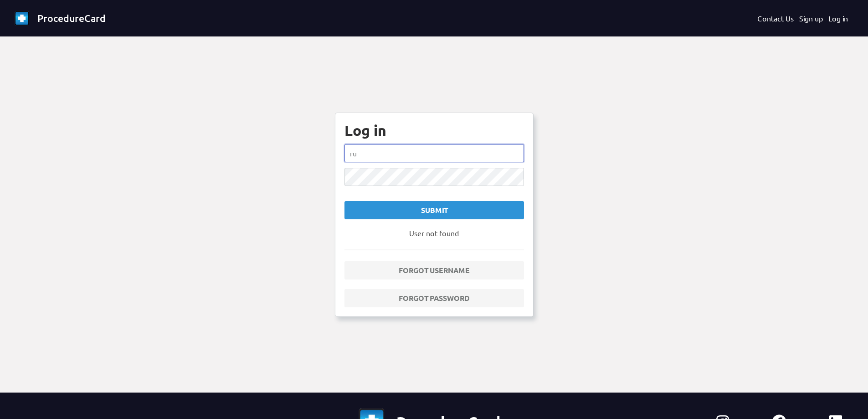 This screenshot has height=419, width=868. I want to click on div: Forgot password, so click(434, 298).